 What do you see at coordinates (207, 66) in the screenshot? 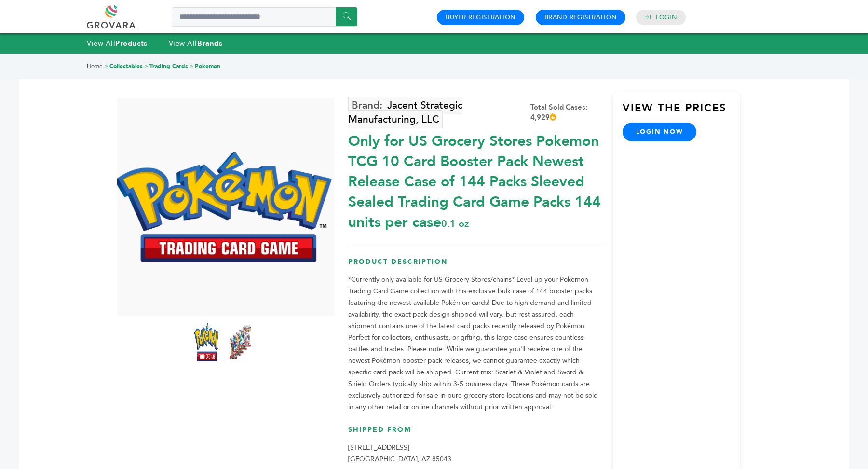
I see `a: Pokemon` at bounding box center [207, 66].